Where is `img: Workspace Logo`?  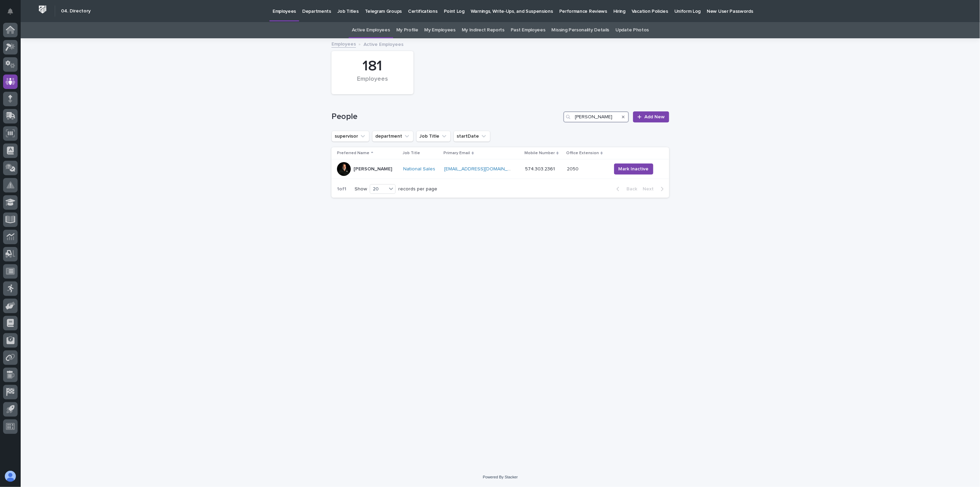
img: Workspace Logo is located at coordinates (43, 10).